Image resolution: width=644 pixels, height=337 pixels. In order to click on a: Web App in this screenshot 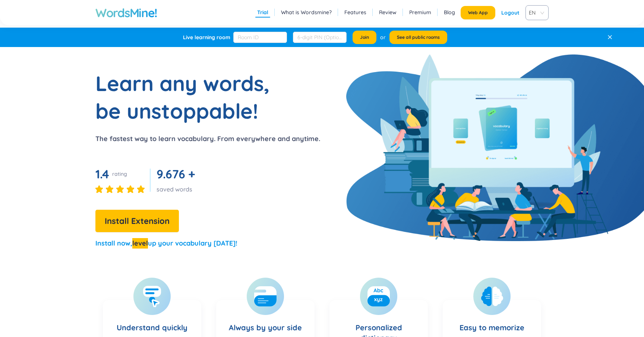, I will do `click(478, 13)`.